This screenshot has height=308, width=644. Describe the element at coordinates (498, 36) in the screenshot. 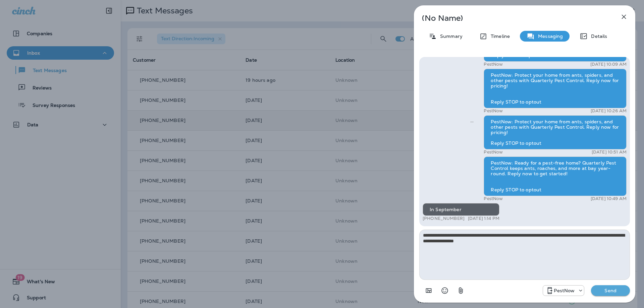

I see `p: Timeline` at that location.